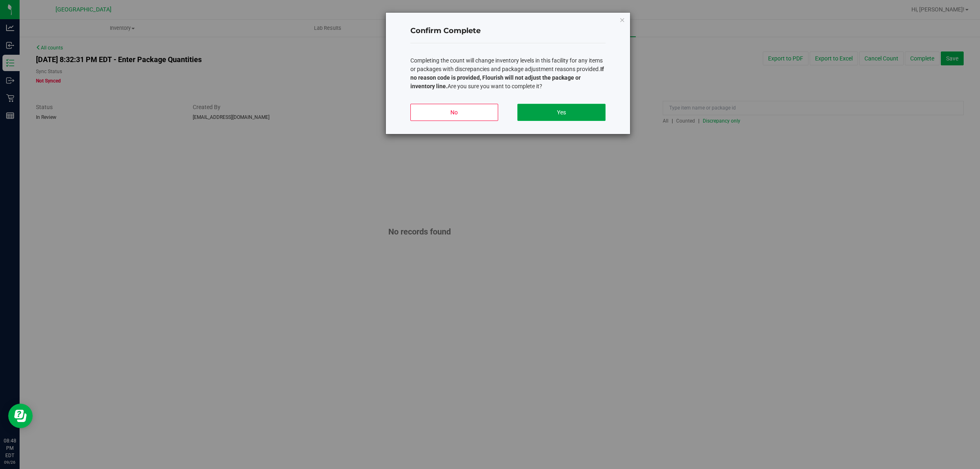 Image resolution: width=980 pixels, height=469 pixels. I want to click on button: Yes, so click(561, 112).